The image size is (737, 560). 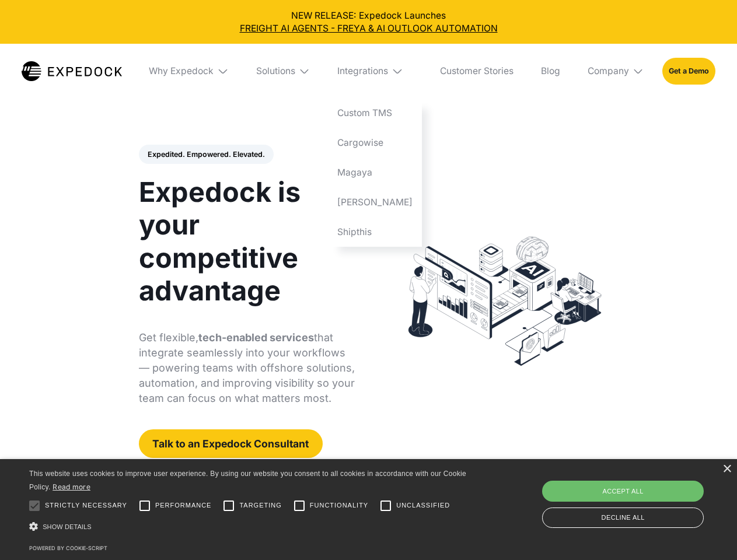 What do you see at coordinates (247, 241) in the screenshot?
I see `h1: Expedock is your competitive advantage` at bounding box center [247, 241].